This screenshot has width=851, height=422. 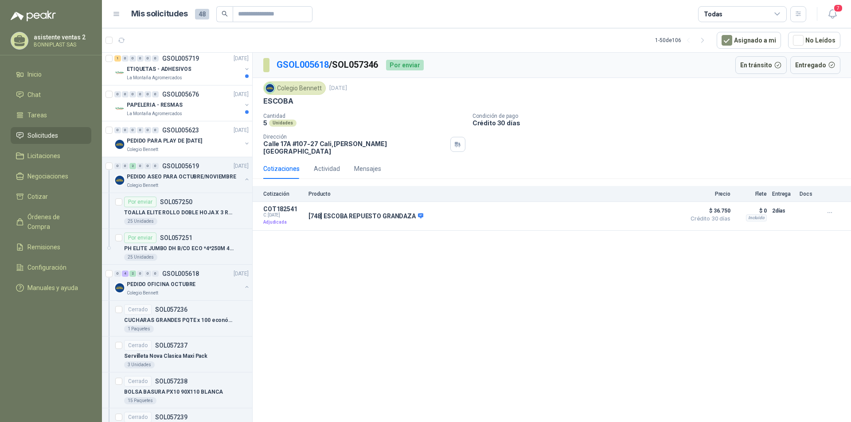 I want to click on p: SOL057239, so click(x=171, y=418).